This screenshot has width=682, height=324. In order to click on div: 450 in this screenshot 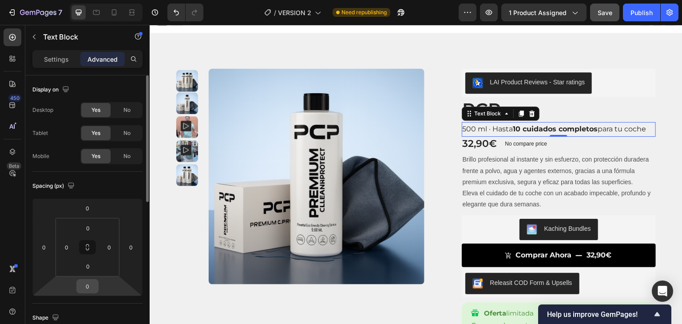, I will do `click(15, 98)`.